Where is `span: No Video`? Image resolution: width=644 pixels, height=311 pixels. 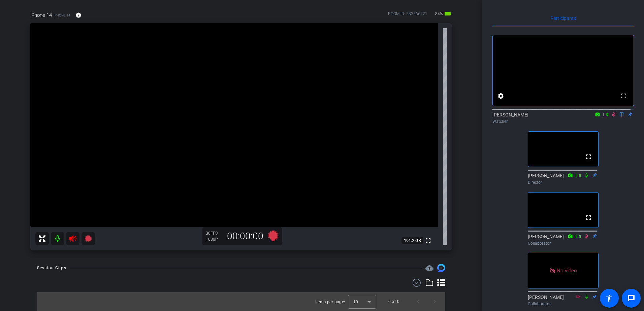
span: No Video is located at coordinates (566, 271).